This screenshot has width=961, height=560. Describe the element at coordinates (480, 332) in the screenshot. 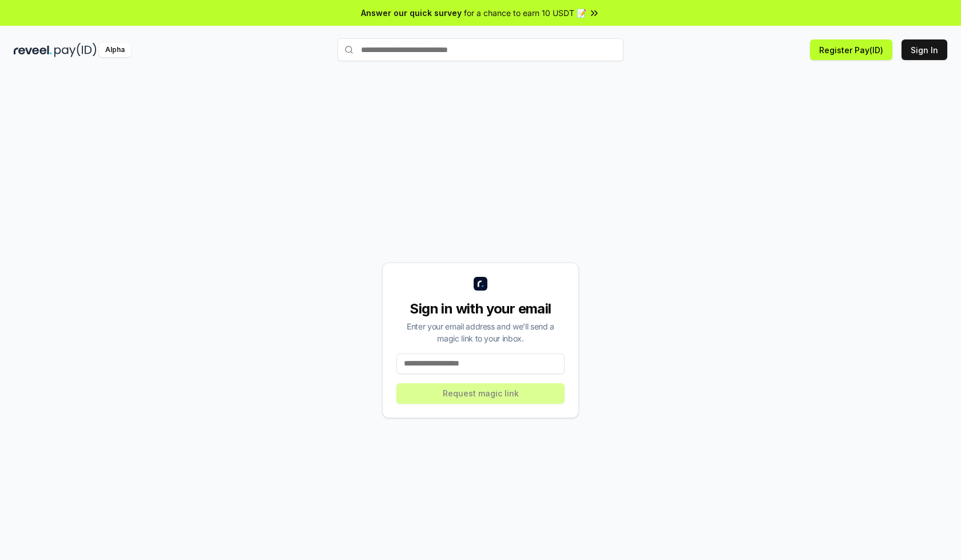

I see `div: Enter your email address and we’ll send a magic link to your inbox.` at that location.